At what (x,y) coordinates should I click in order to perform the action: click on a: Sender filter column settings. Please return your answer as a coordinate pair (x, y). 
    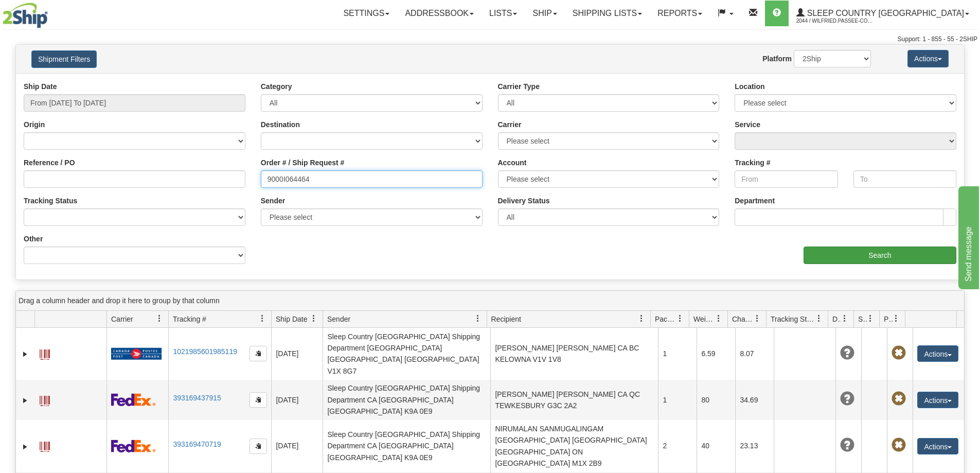
    Looking at the image, I should click on (478, 319).